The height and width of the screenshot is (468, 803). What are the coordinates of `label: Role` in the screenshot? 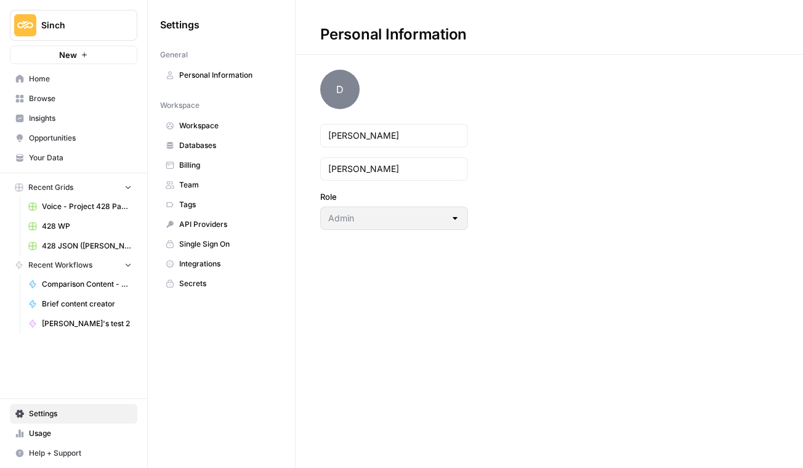 It's located at (394, 197).